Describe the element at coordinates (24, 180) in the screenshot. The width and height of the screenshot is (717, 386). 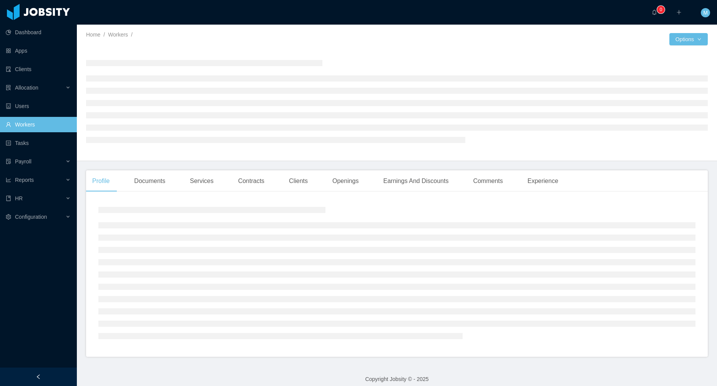
I see `span: Reports` at that location.